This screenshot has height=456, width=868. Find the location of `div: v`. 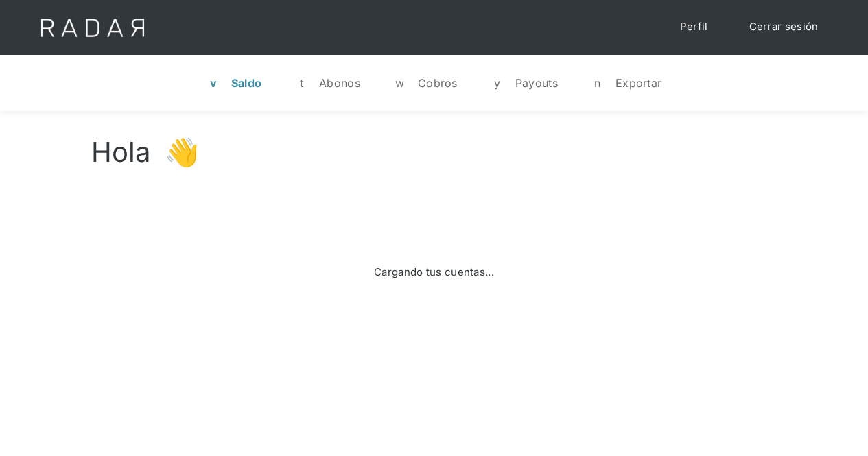

div: v is located at coordinates (213, 83).